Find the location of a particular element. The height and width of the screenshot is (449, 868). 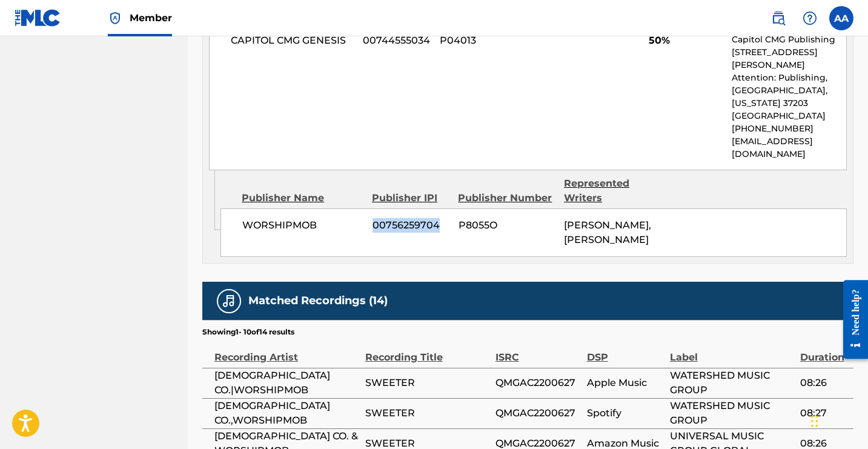

div: Recording Title is located at coordinates (427, 351).